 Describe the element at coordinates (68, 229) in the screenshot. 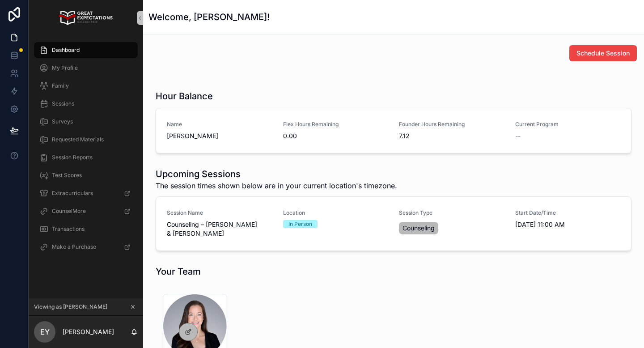

I see `span: Transactions` at that location.